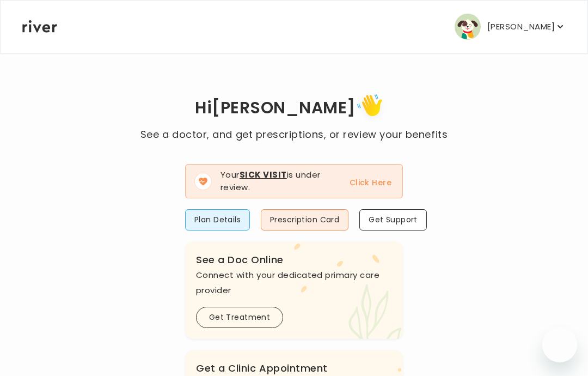 This screenshot has height=376, width=588. Describe the element at coordinates (294, 368) in the screenshot. I see `h3: Get a Clinic Appointment` at that location.